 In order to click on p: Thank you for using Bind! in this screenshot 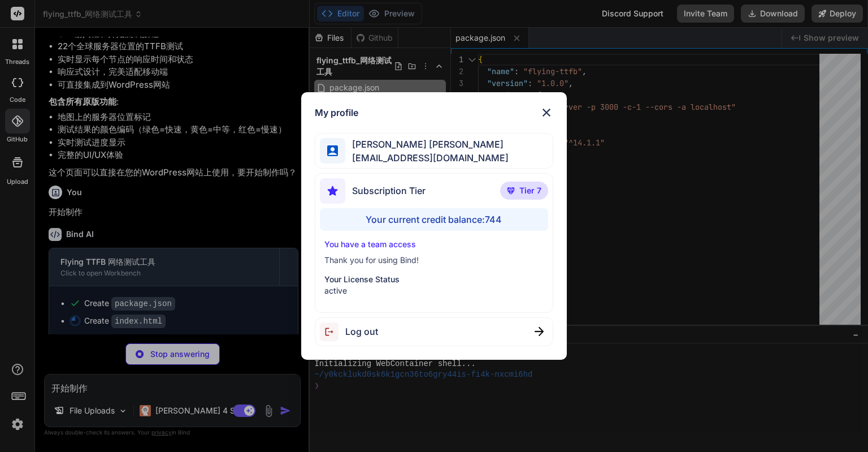, I will do `click(433, 260)`.